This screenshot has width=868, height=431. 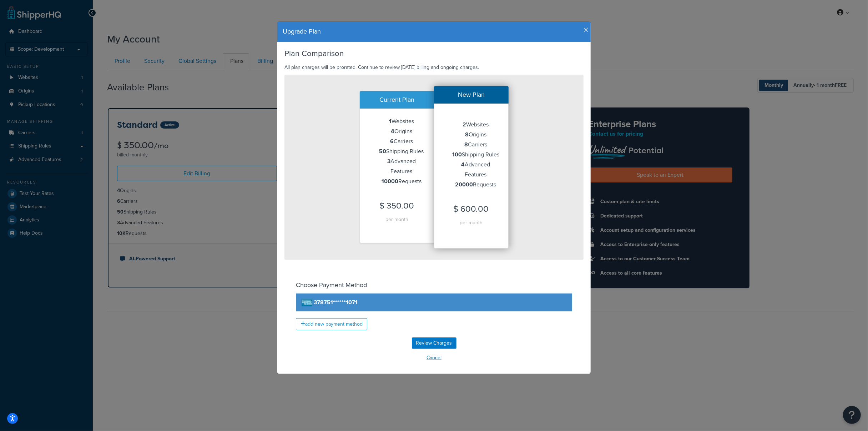 I want to click on input: Review Charges, so click(x=434, y=343).